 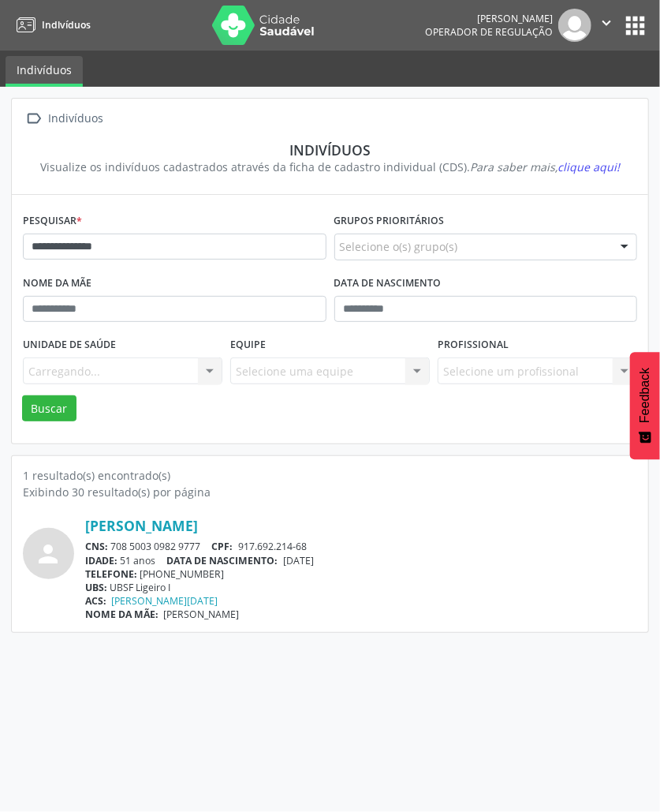 I want to click on span: clique aqui!, so click(x=589, y=166).